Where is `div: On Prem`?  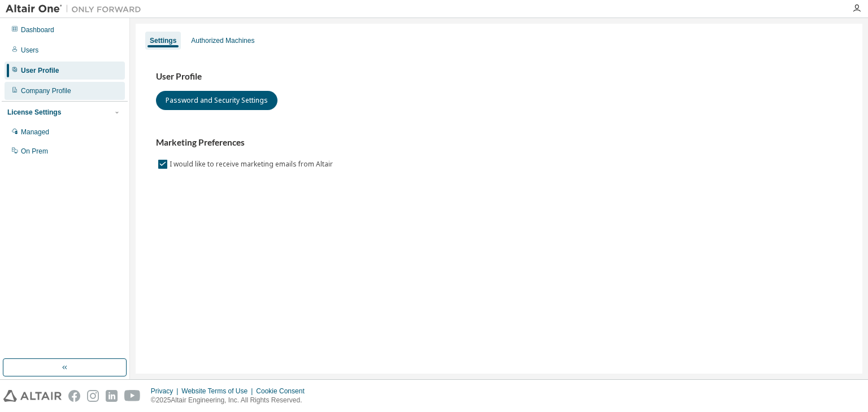
div: On Prem is located at coordinates (35, 152).